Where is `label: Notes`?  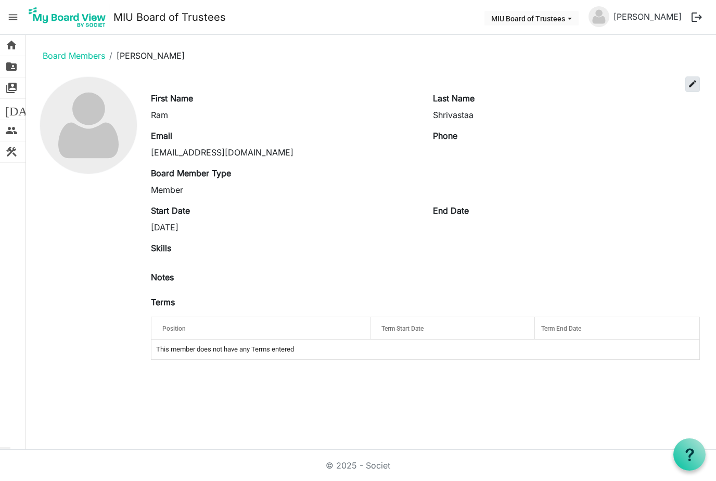 label: Notes is located at coordinates (162, 277).